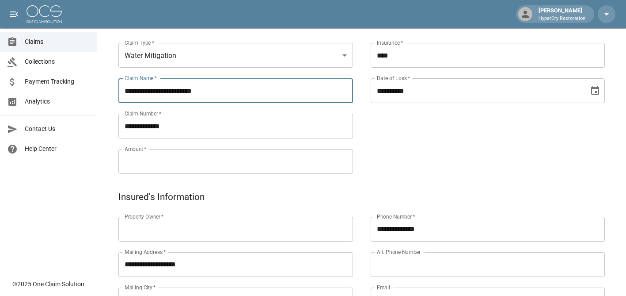 The height and width of the screenshot is (296, 626). Describe the element at coordinates (393, 78) in the screenshot. I see `label: Date of Loss` at that location.